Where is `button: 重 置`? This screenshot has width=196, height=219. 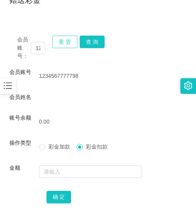
button: 重 置 is located at coordinates (65, 42).